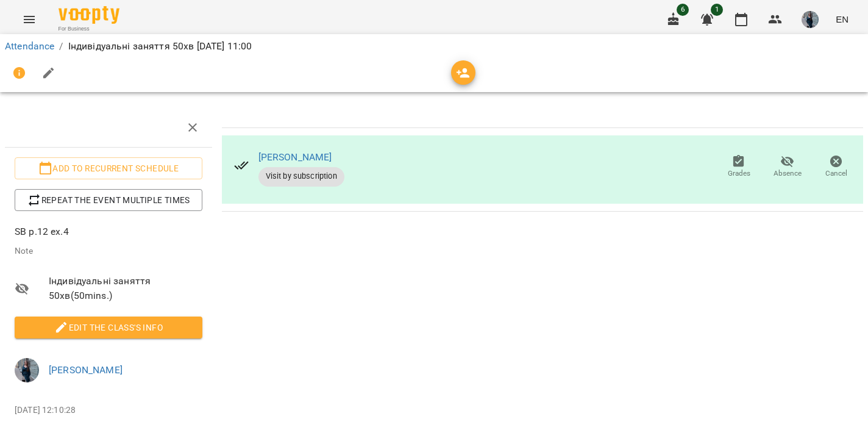 This screenshot has width=868, height=430. What do you see at coordinates (717, 9) in the screenshot?
I see `span: 1` at bounding box center [717, 9].